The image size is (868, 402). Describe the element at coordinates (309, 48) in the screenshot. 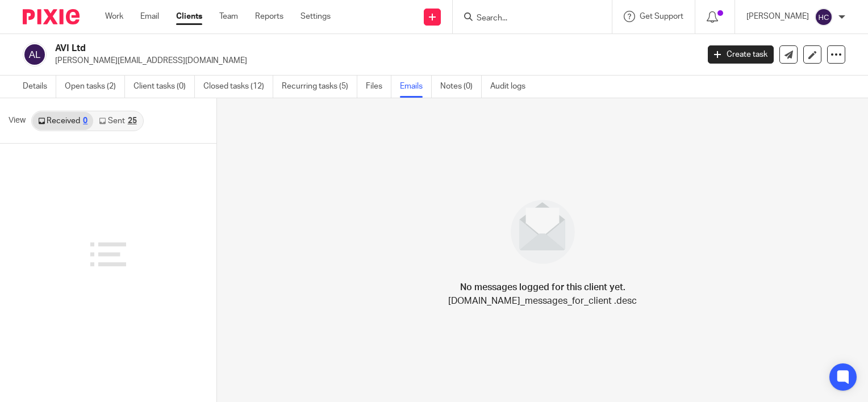

I see `h2: AVI Ltd` at that location.